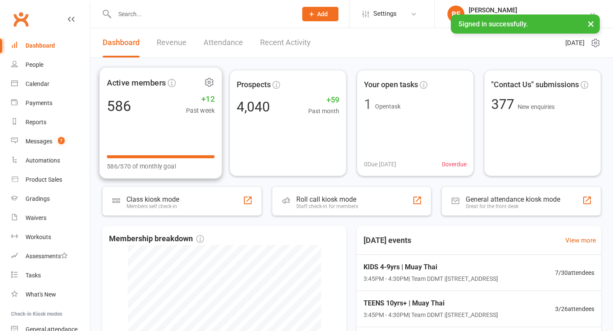  What do you see at coordinates (504, 104) in the screenshot?
I see `span: 377` at bounding box center [504, 104].